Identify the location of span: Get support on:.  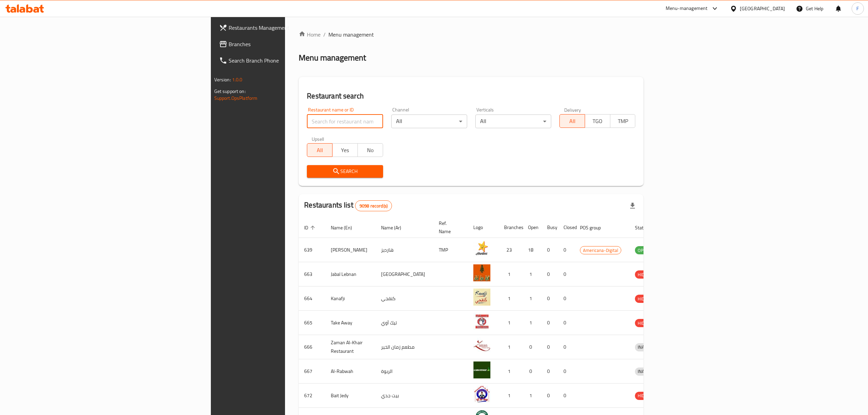
(230, 91).